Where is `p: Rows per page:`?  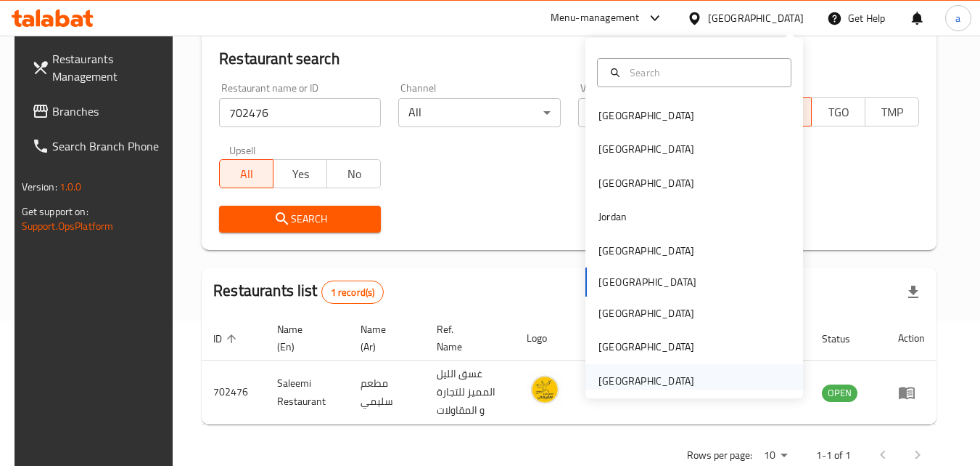
p: Rows per page: is located at coordinates (720, 455).